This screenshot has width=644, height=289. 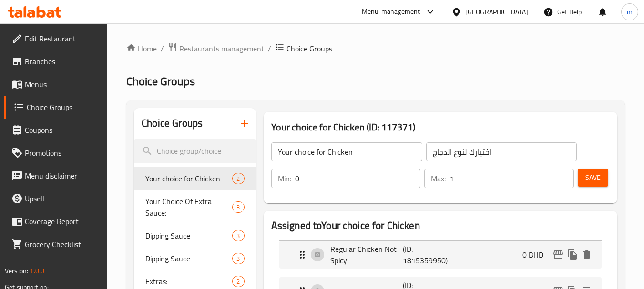 I want to click on h3: Your choice for Chicken (ID: 117371), so click(x=441, y=127).